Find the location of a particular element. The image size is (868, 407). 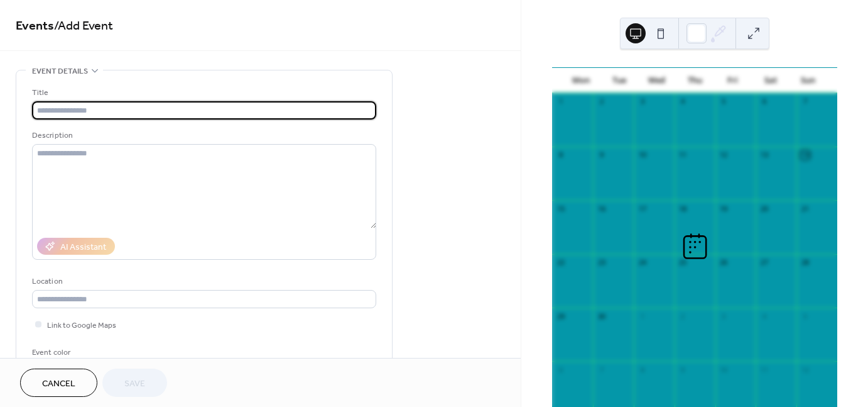

span: / Add Event is located at coordinates (83, 25).